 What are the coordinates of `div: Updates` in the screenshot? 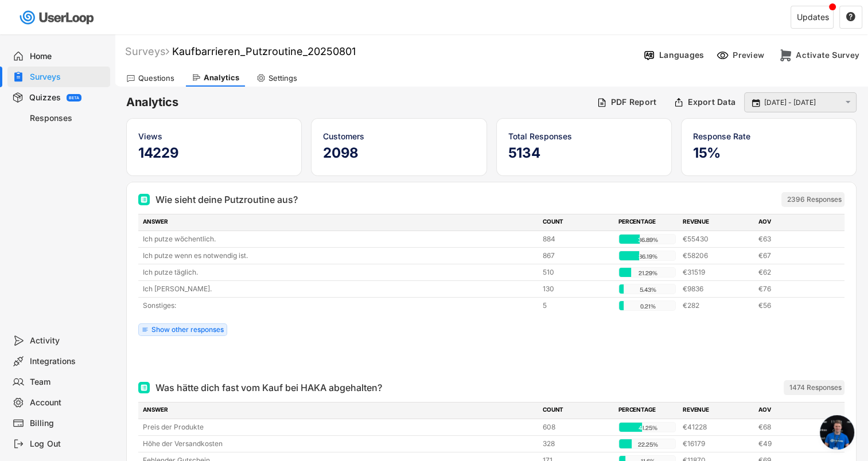 It's located at (813, 17).